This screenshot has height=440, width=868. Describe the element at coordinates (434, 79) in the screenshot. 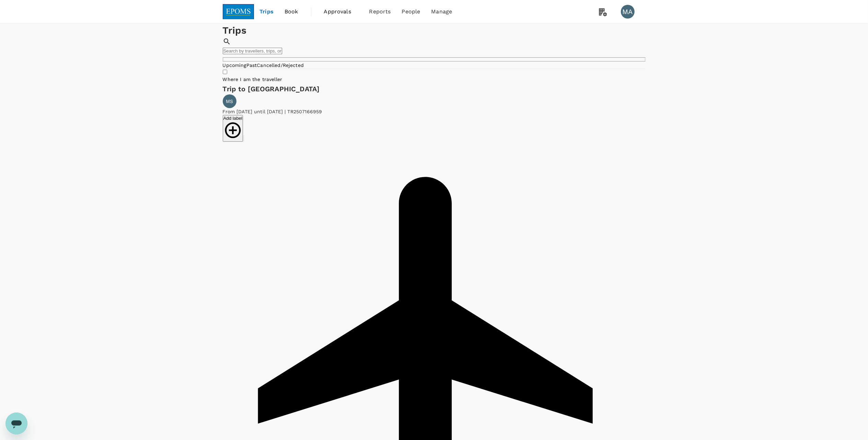

I see `h6: Where I am the traveller` at that location.